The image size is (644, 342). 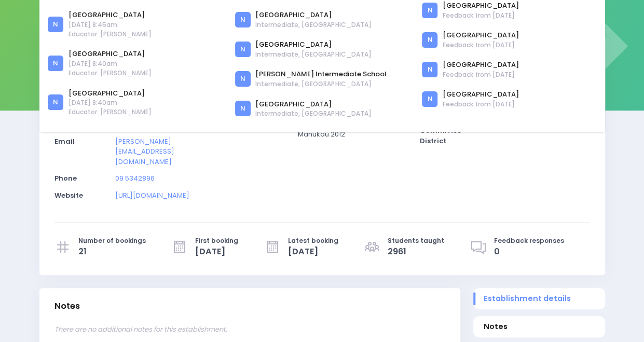 I want to click on strong: Area Committee District, so click(x=441, y=131).